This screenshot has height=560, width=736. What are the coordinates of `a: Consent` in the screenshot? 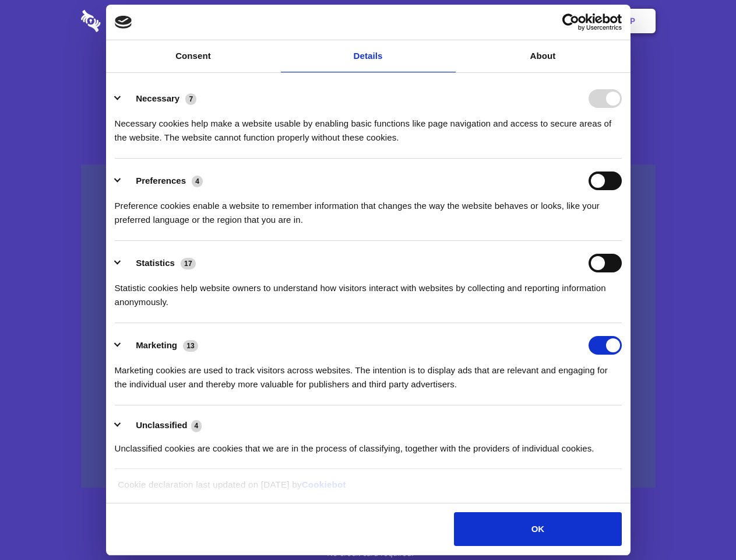 It's located at (194, 56).